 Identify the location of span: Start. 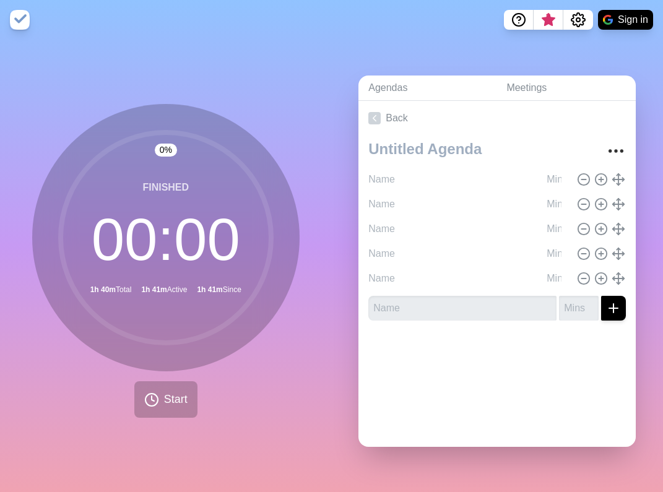
(176, 399).